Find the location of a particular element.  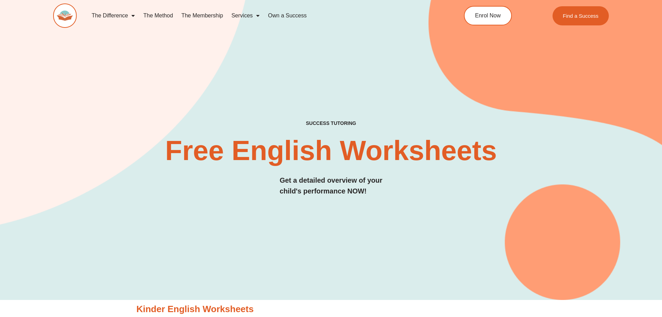

a: Enrol Now is located at coordinates (488, 16).